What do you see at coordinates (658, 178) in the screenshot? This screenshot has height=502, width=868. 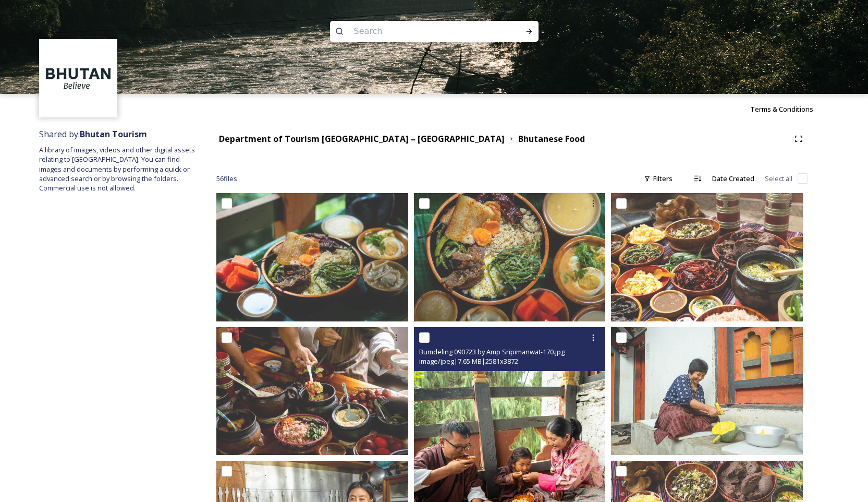 I see `div: Filters` at bounding box center [658, 178].